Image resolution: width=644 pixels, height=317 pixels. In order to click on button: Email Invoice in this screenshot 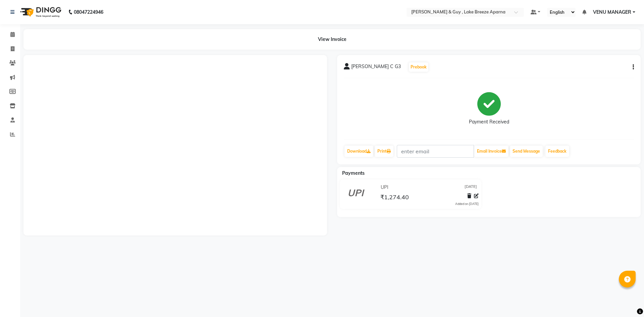, I will do `click(491, 151)`.